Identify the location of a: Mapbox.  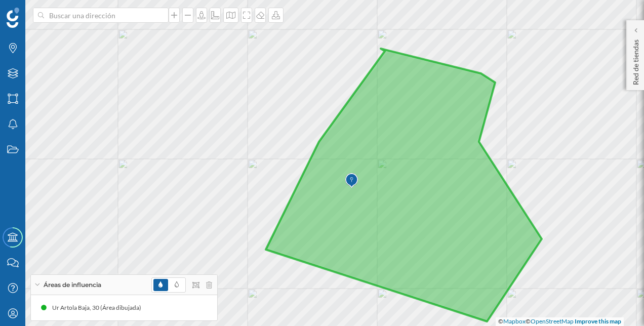
(515, 321).